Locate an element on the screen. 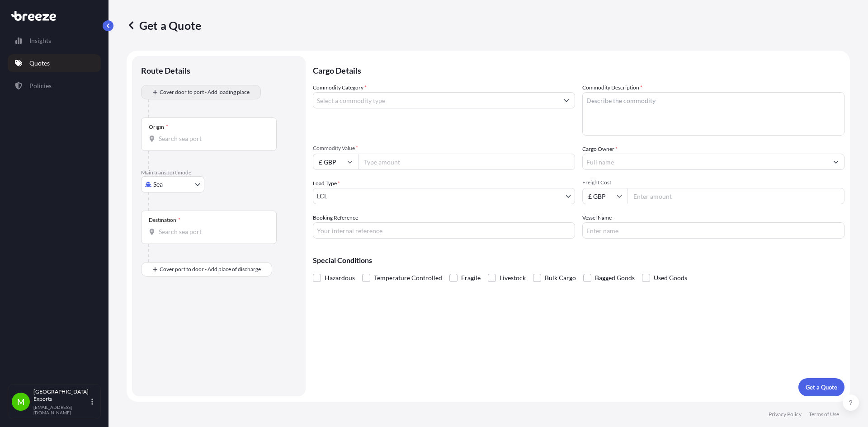 The height and width of the screenshot is (427, 868). span: Livestock is located at coordinates (513, 278).